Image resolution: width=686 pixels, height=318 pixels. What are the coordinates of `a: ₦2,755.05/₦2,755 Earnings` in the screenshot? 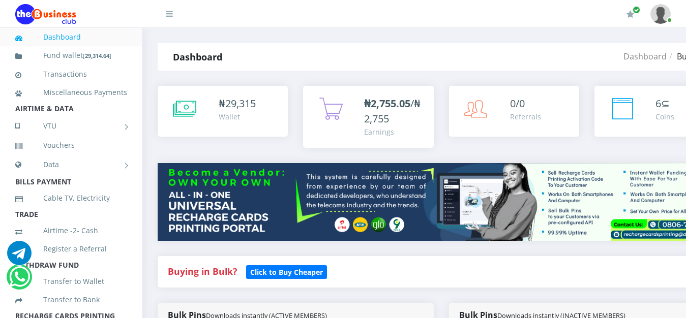 It's located at (368, 117).